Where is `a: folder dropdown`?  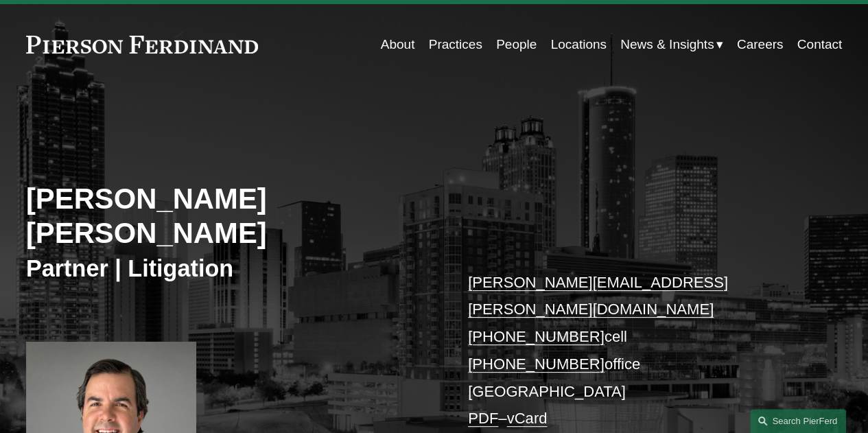
a: folder dropdown is located at coordinates (671, 45).